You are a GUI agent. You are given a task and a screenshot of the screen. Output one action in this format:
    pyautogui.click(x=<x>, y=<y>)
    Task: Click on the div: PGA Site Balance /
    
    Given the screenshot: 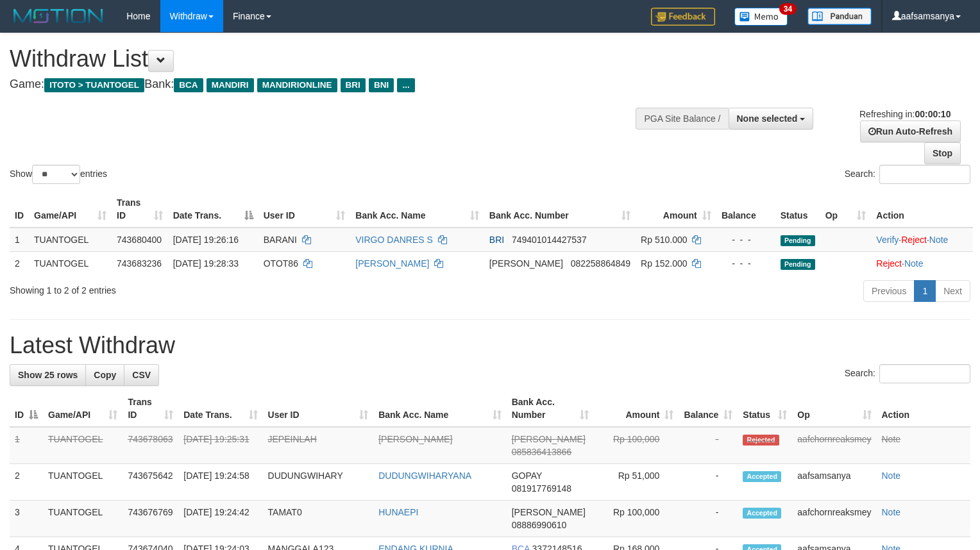 What is the action you would take?
    pyautogui.click(x=682, y=118)
    